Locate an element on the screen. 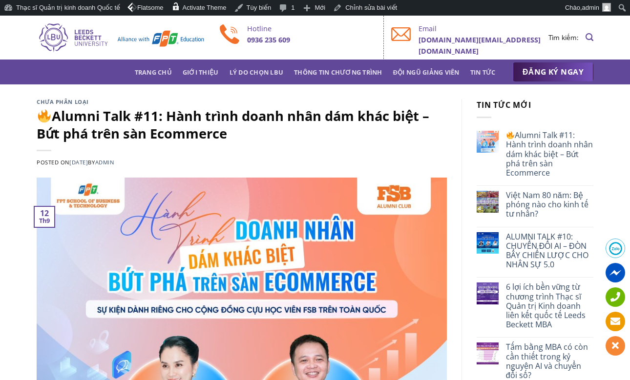  p: Hotline is located at coordinates (312, 28).